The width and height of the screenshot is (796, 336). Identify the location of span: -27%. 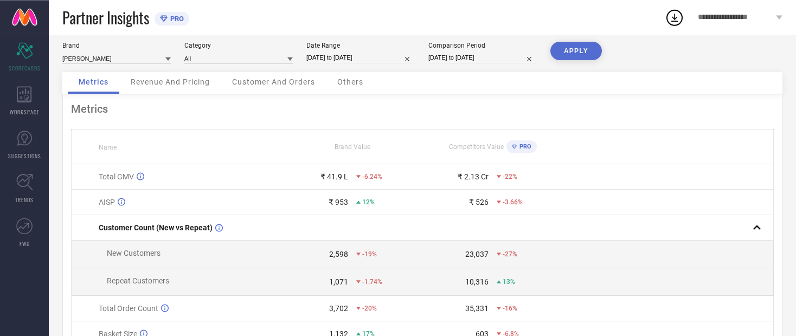
(510, 254).